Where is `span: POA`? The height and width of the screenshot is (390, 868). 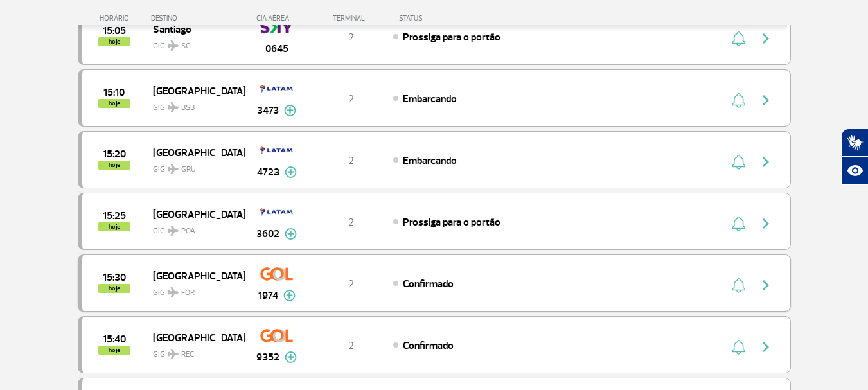
span: POA is located at coordinates (189, 232).